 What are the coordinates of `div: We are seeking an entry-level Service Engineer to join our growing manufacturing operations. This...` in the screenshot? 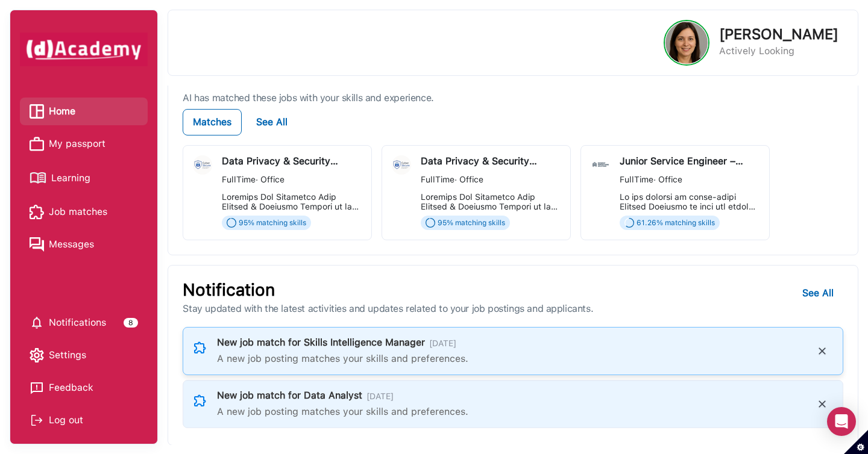 It's located at (690, 202).